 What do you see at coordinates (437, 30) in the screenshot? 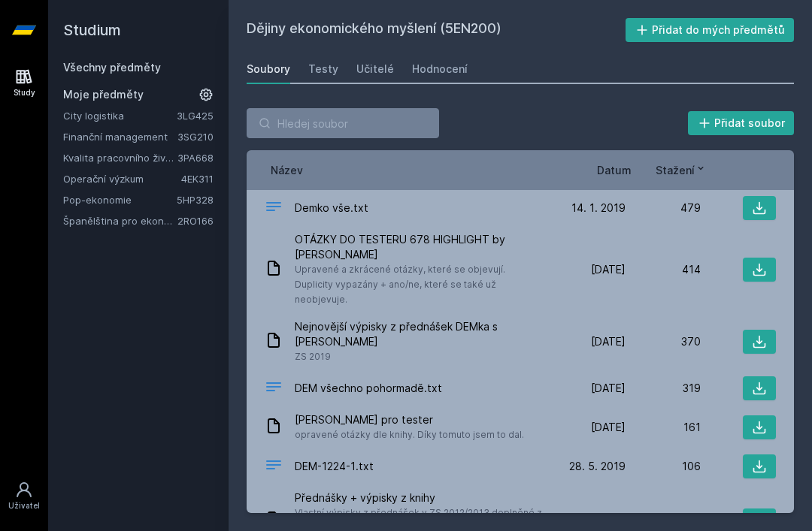
I see `h2: Dějiny ekonomického myšlení (5EN200)` at bounding box center [437, 30].